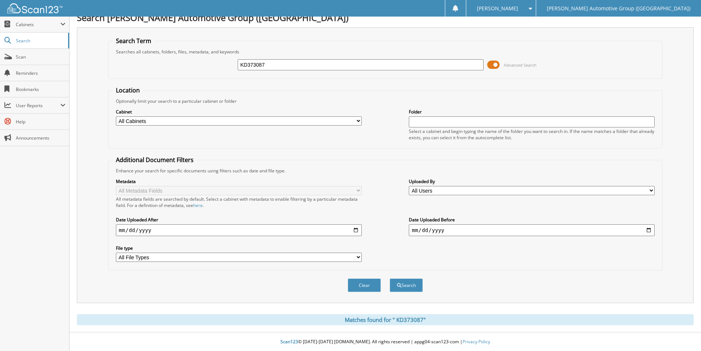 The width and height of the screenshot is (701, 351). What do you see at coordinates (40, 121) in the screenshot?
I see `span: Help` at bounding box center [40, 121].